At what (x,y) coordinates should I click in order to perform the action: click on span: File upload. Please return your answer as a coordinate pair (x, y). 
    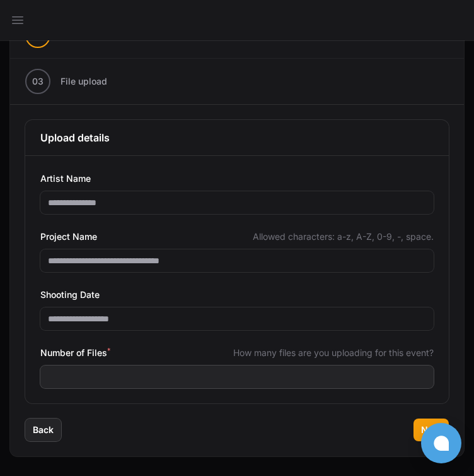
    Looking at the image, I should click on (84, 82).